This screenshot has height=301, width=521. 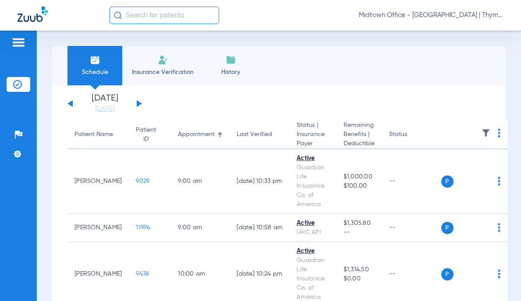 What do you see at coordinates (411, 135) in the screenshot?
I see `th: Status` at bounding box center [411, 135].